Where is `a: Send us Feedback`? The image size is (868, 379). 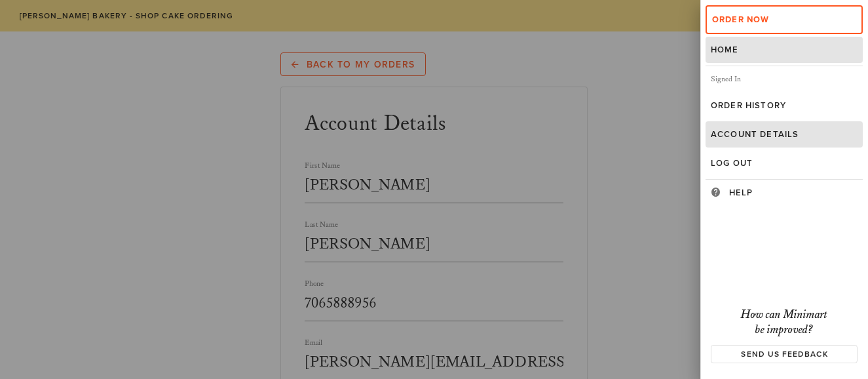 a: Send us Feedback is located at coordinates (784, 354).